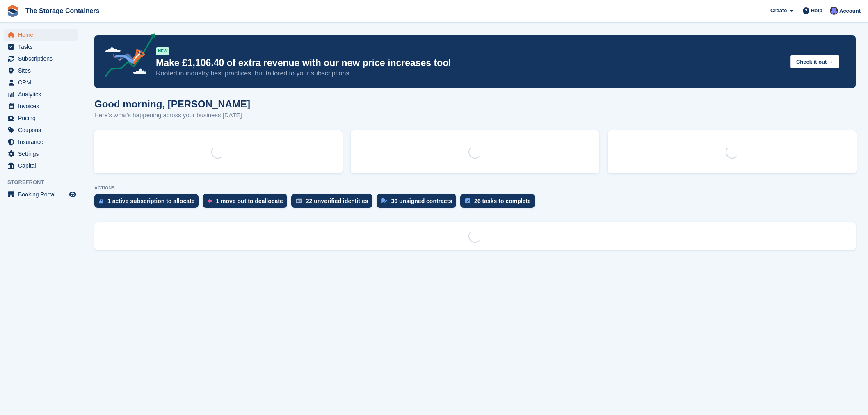 The height and width of the screenshot is (415, 868). Describe the element at coordinates (42, 142) in the screenshot. I see `span: Insurance` at that location.